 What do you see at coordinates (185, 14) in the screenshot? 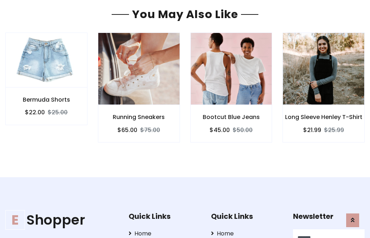
I see `span: You May Also Like` at bounding box center [185, 14].